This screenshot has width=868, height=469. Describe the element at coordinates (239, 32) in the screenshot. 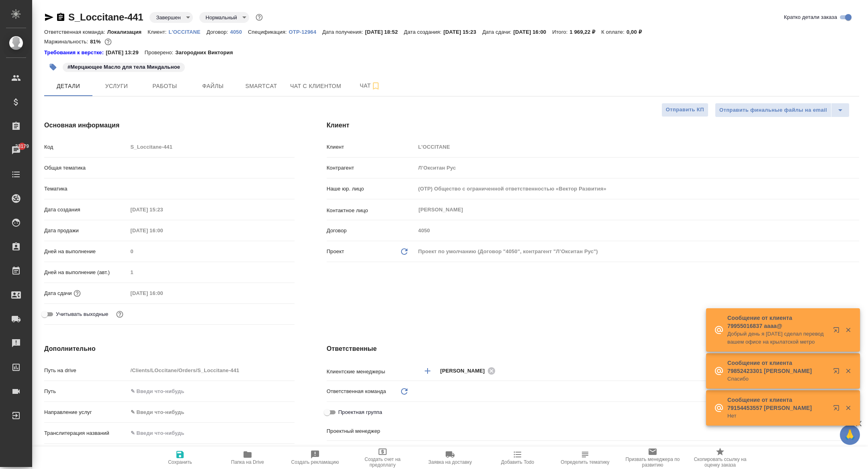

I see `p: 4050` at that location.